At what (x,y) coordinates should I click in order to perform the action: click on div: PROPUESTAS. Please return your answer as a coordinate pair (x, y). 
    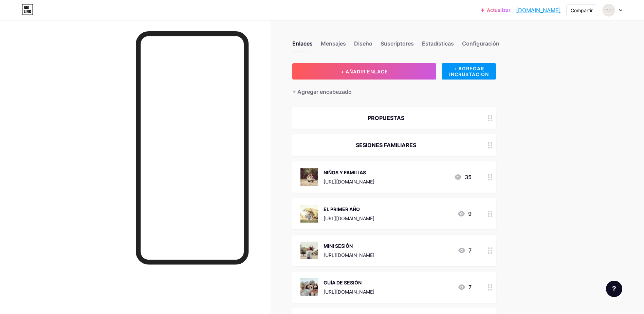
    Looking at the image, I should click on (386, 118).